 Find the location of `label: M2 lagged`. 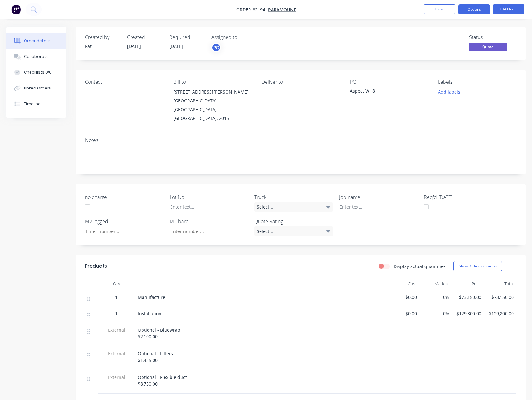

label: M2 lagged is located at coordinates (124, 221).